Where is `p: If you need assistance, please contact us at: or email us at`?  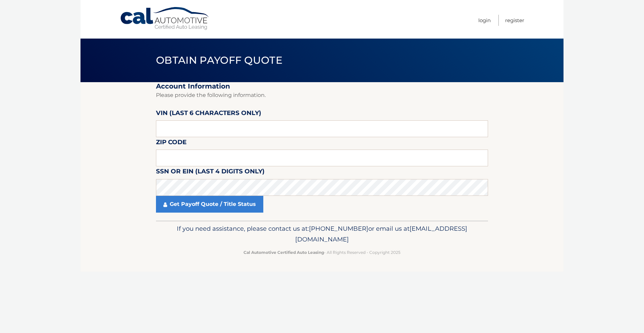 p: If you need assistance, please contact us at: or email us at is located at coordinates (322, 234).